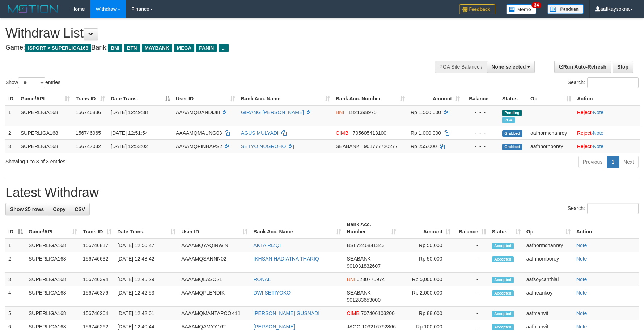 This screenshot has width=644, height=331. What do you see at coordinates (379, 327) in the screenshot?
I see `span: Copy 103216792866 to clipboard` at bounding box center [379, 327].